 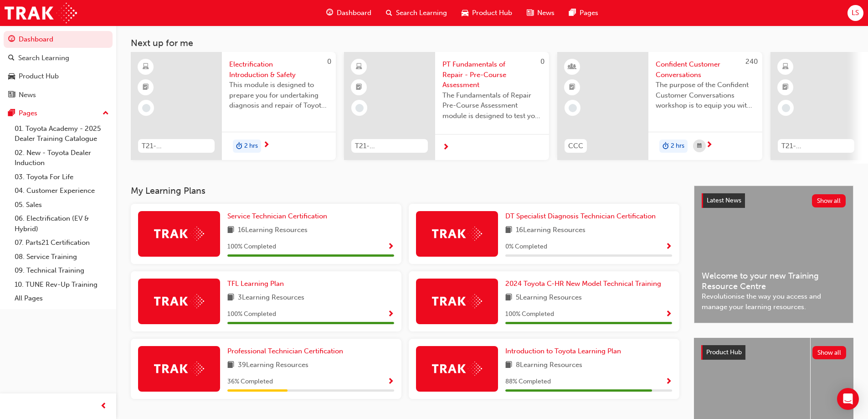 What do you see at coordinates (751, 61) in the screenshot?
I see `span: 240` at bounding box center [751, 61].